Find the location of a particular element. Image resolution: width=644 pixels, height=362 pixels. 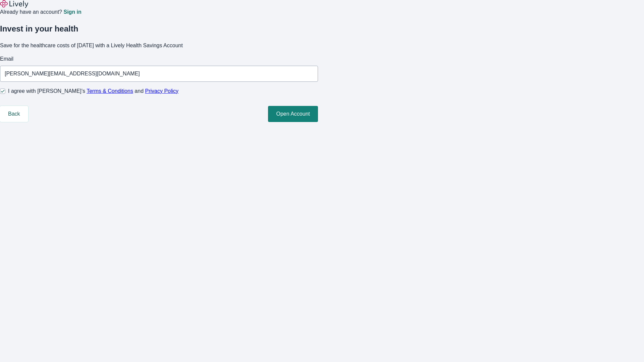

a: Terms & Conditions is located at coordinates (110, 90).